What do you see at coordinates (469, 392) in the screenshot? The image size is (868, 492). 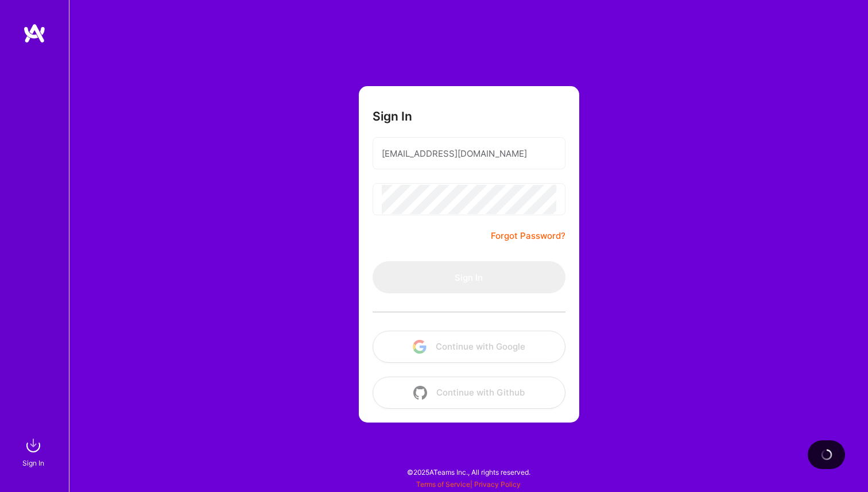 I see `button: Continue with Github` at bounding box center [469, 392].